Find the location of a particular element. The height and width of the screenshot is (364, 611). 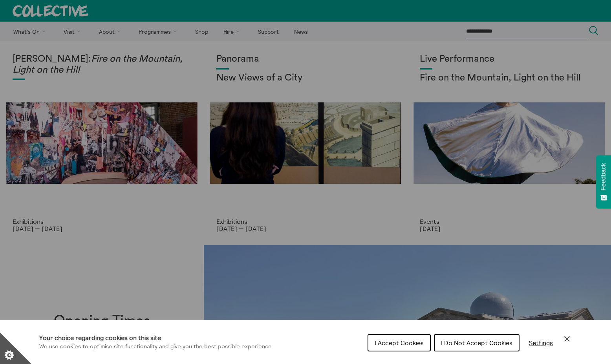

button: Settings is located at coordinates (541, 343).